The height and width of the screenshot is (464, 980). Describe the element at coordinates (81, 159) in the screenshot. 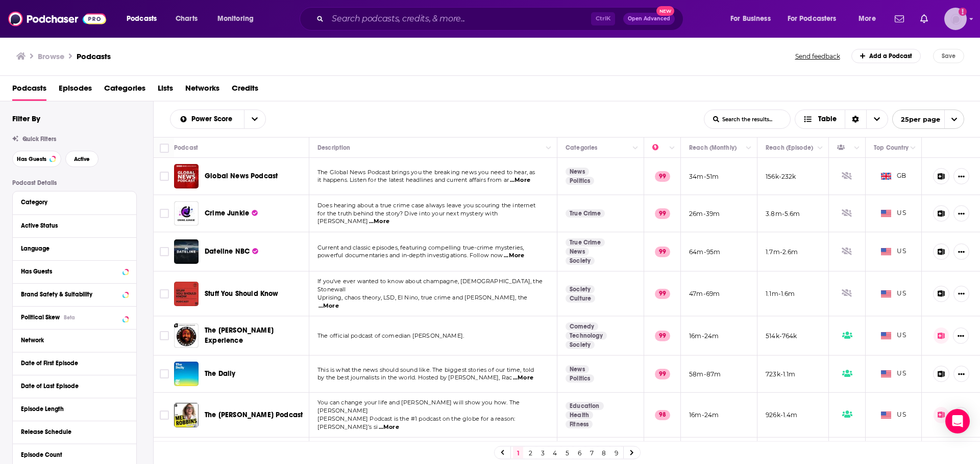

I see `button: Active` at that location.